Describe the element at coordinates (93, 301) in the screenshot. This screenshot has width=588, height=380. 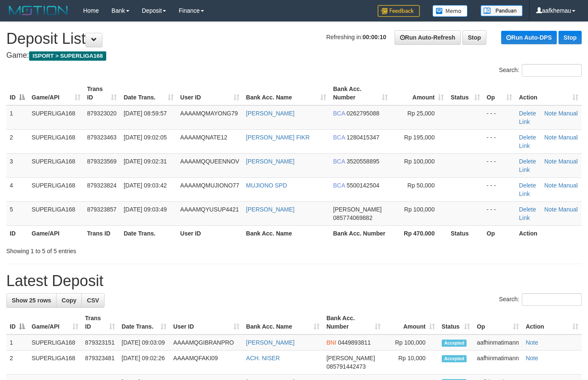
I see `span: CSV` at that location.